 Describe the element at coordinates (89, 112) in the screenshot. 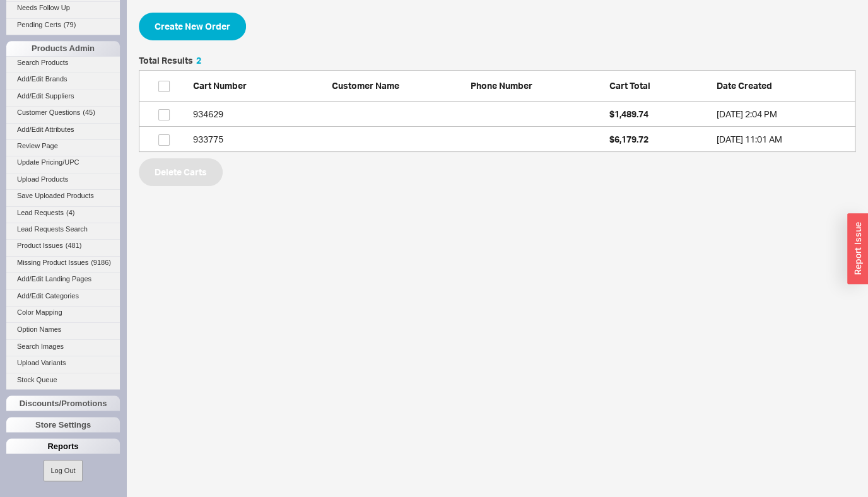

I see `span: ( 45 )` at that location.